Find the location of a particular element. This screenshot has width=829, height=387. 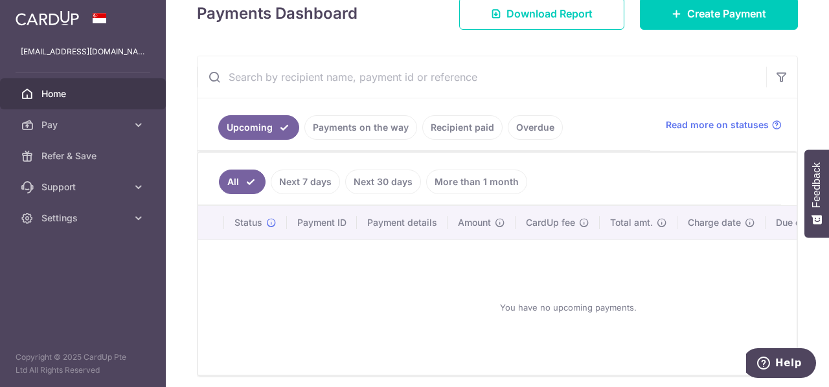

a: Upcoming is located at coordinates (258, 128).